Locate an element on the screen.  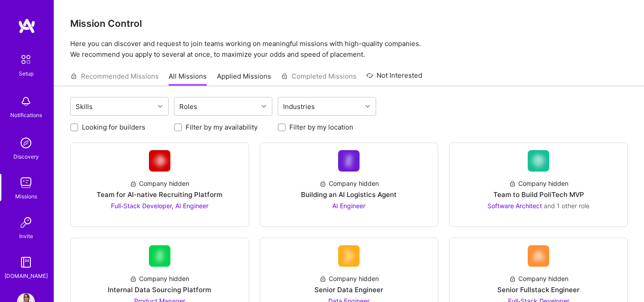
div: Setup is located at coordinates (26, 74).